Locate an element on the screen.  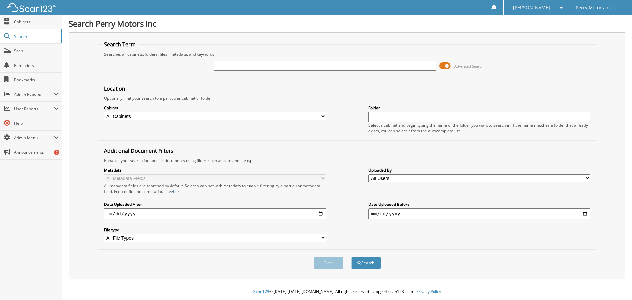
legend: Search Term is located at coordinates (120, 44).